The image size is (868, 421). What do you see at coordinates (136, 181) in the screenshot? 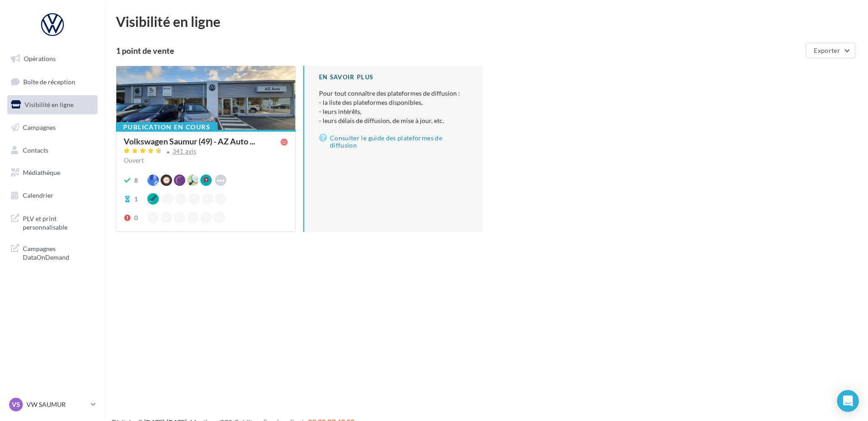
I see `div: 8` at bounding box center [136, 181].